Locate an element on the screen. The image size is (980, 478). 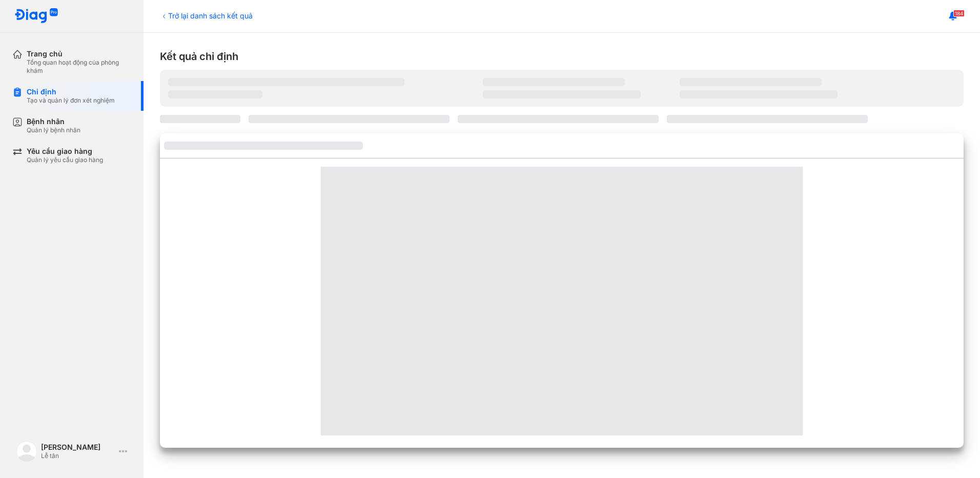
div: Bệnh nhân is located at coordinates (53, 122).